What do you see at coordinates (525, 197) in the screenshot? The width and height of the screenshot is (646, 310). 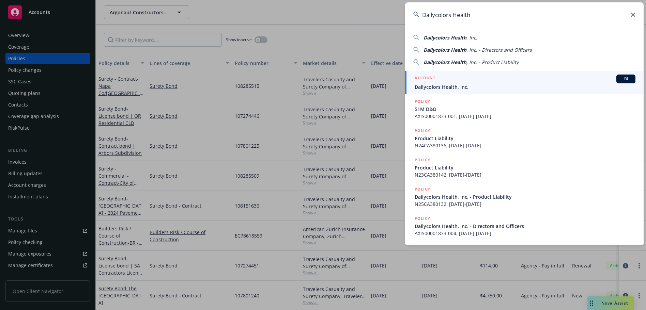 I see `span: Dailycolors Health, Inc. - Product Liability` at bounding box center [525, 197].